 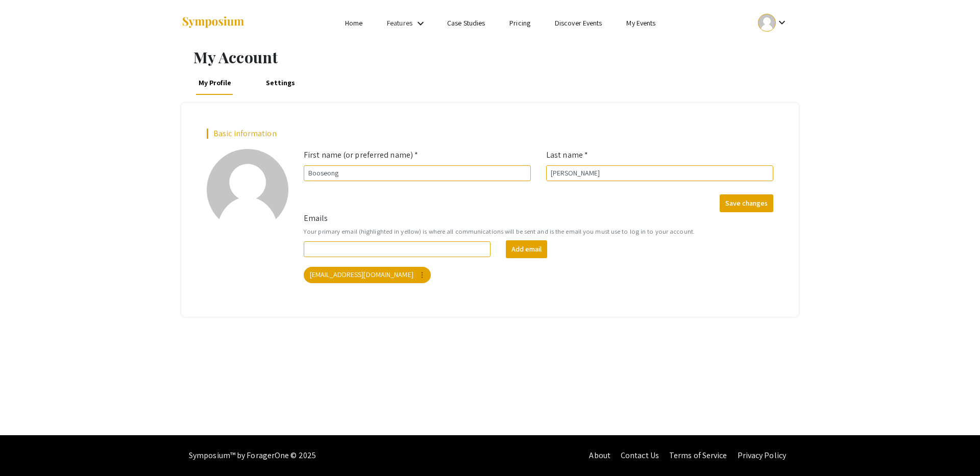 What do you see at coordinates (578, 23) in the screenshot?
I see `a: Discover Events` at bounding box center [578, 23].